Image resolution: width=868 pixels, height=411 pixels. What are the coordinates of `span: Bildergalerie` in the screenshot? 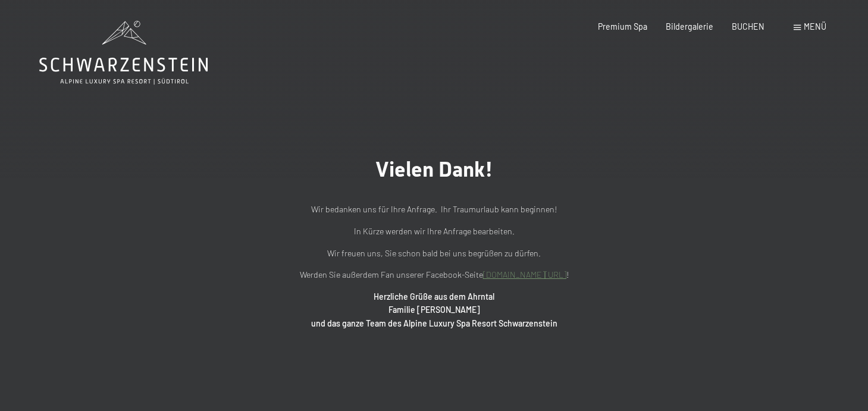 It's located at (690, 26).